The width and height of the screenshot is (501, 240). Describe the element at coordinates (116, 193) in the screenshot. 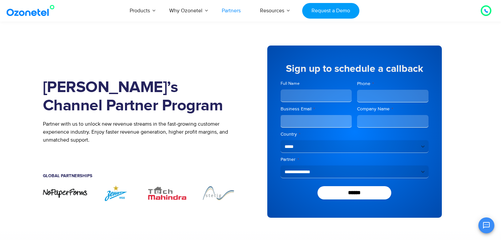

I see `img: ZENIT` at that location.